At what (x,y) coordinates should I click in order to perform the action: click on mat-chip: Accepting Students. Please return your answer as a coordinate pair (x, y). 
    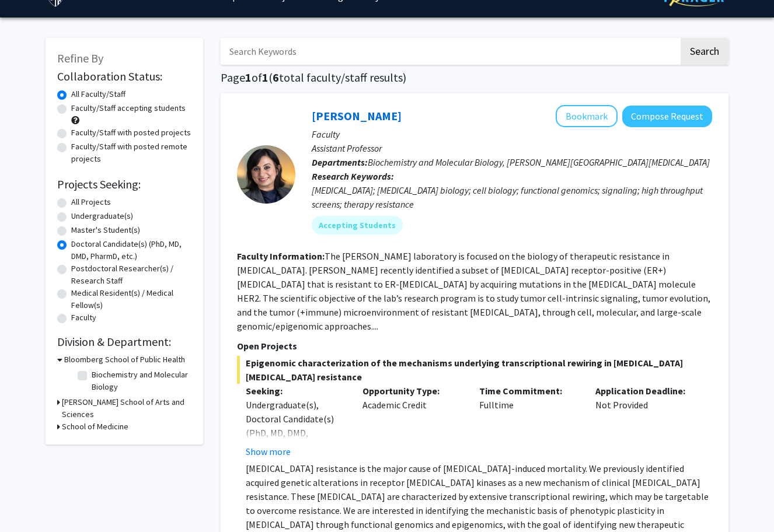
    Looking at the image, I should click on (357, 225).